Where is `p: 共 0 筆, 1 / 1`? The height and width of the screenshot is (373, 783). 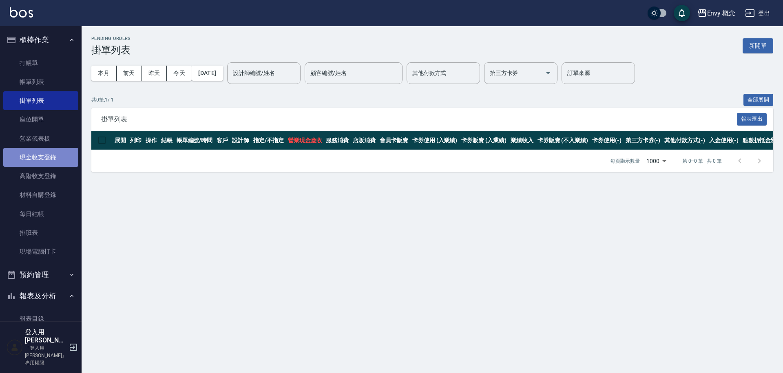
p: 共 0 筆, 1 / 1 is located at coordinates (102, 100).